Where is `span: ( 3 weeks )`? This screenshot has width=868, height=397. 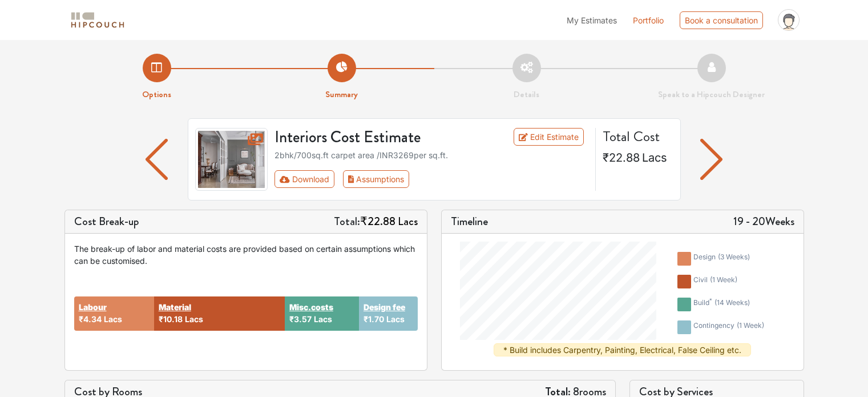
span: ( 3 weeks ) is located at coordinates (734, 257).